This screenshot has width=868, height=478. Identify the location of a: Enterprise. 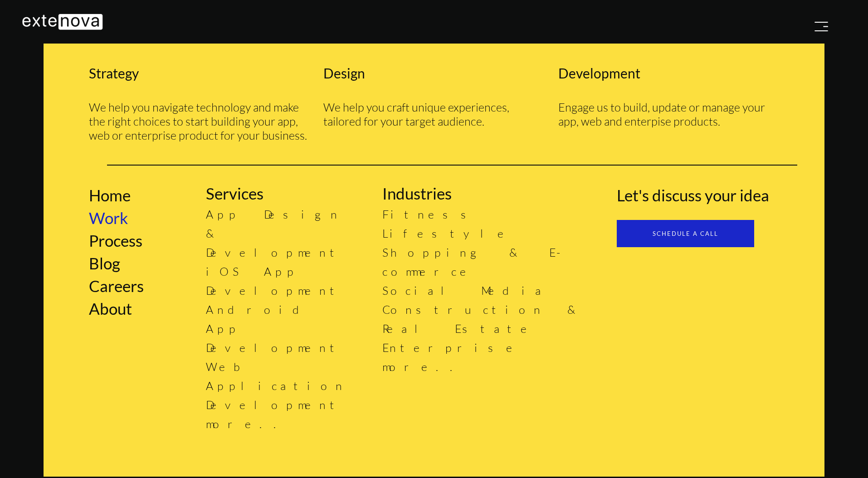
(451, 348).